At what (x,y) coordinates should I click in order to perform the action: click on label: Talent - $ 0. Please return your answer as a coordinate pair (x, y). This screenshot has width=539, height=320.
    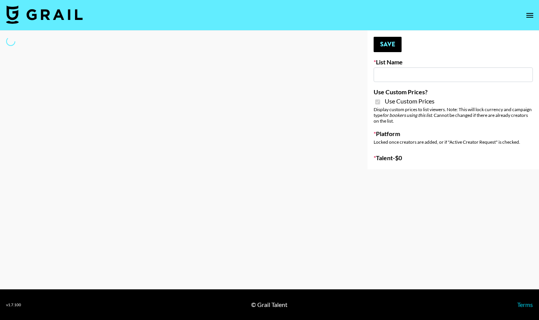
    Looking at the image, I should click on (454, 158).